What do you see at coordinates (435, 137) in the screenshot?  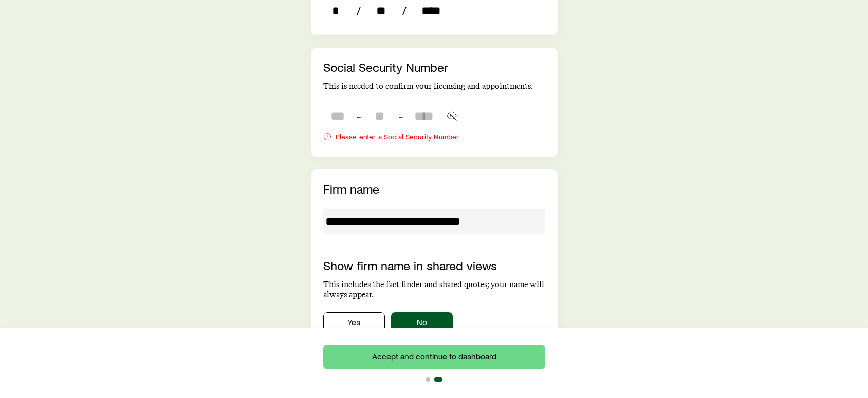 I see `div: Please enter a Social Security Number` at bounding box center [435, 137].